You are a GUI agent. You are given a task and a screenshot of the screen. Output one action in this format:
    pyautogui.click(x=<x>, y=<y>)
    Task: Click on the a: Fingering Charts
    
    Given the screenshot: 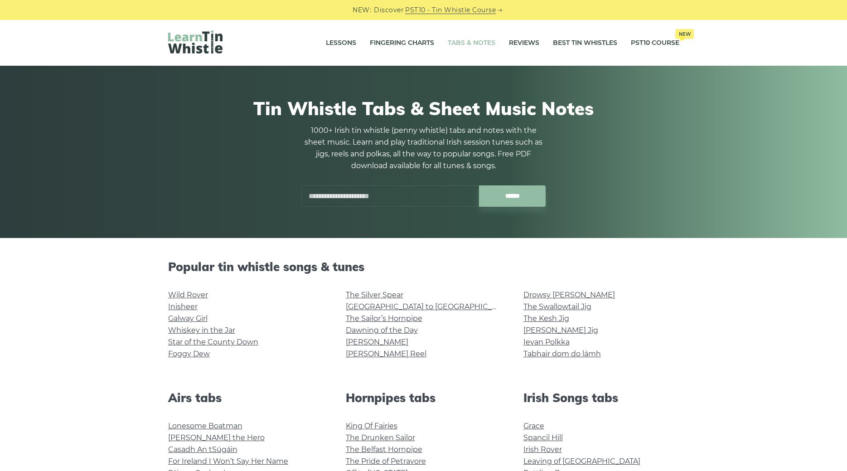 What is the action you would take?
    pyautogui.click(x=402, y=43)
    